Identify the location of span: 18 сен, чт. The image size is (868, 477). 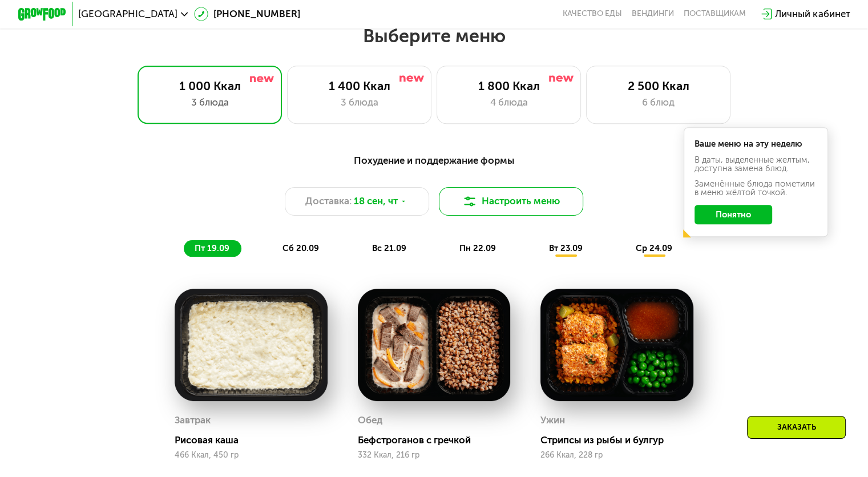
(376, 201).